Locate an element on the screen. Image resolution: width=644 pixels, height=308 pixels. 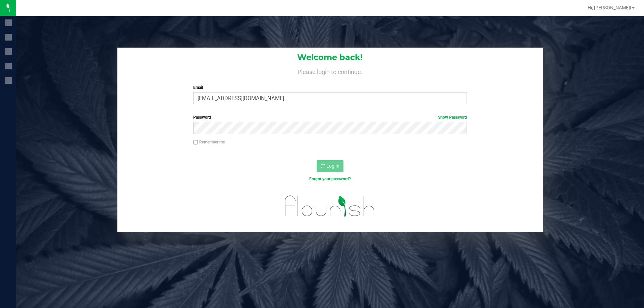
h4: Please login to continue. is located at coordinates (330, 71).